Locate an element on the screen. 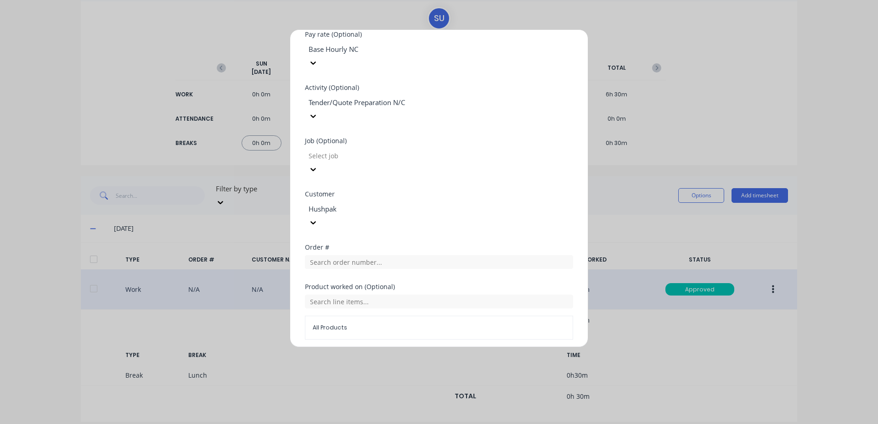  input: Search order number... is located at coordinates (439, 262).